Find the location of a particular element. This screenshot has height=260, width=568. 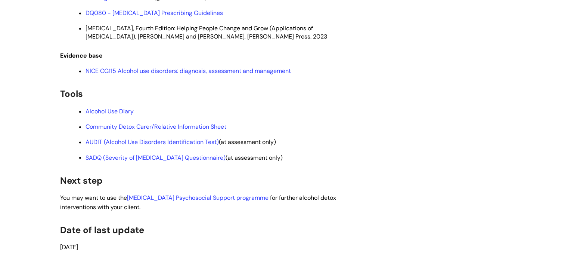

span: You may want to us for further alcohol detox interventions with your client. is located at coordinates (198, 202).